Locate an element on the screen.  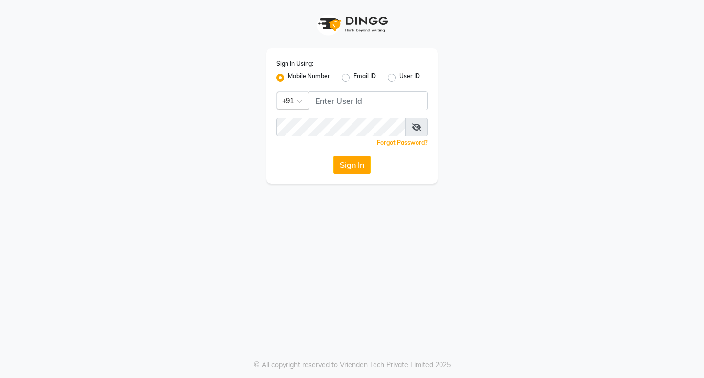
label: Email ID is located at coordinates (365, 78).